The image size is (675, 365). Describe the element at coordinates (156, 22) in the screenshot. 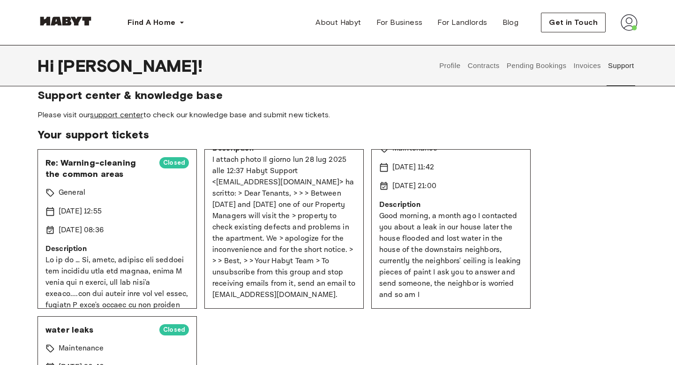

I see `button: Find A Home` at that location.